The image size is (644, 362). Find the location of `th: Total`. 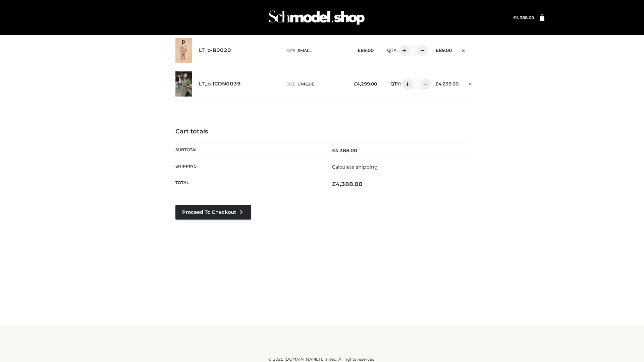

th: Total is located at coordinates (248, 184).